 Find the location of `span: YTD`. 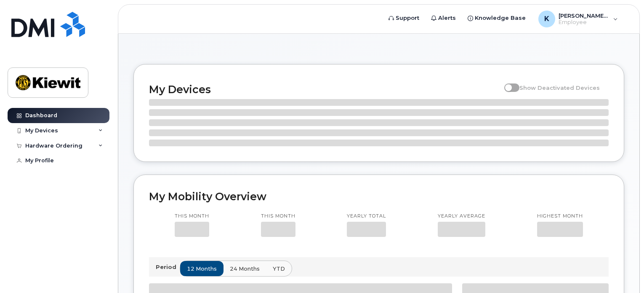

span: YTD is located at coordinates (278, 268).